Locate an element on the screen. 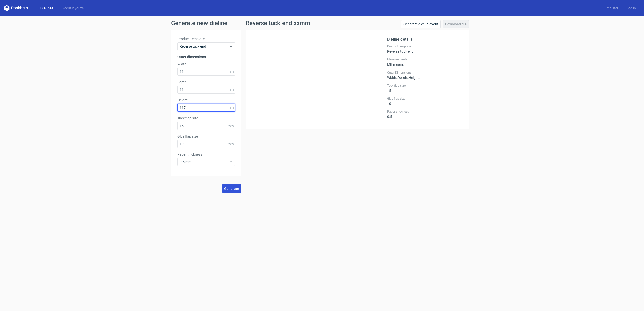  label: Height is located at coordinates (206, 100).